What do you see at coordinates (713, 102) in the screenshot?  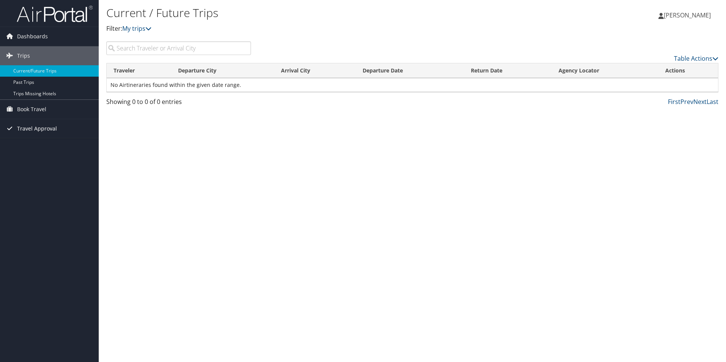 I see `a: Last` at bounding box center [713, 102].